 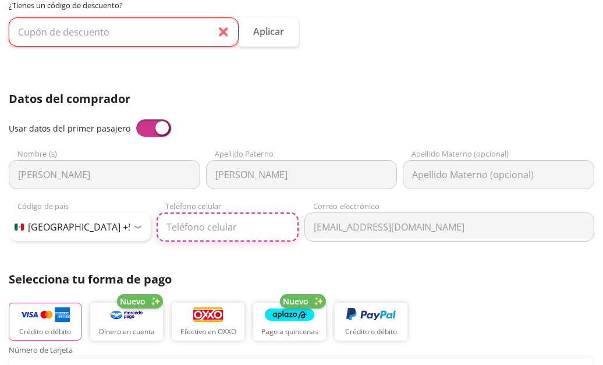 What do you see at coordinates (290, 332) in the screenshot?
I see `p: Pago a quincenas` at bounding box center [290, 332].